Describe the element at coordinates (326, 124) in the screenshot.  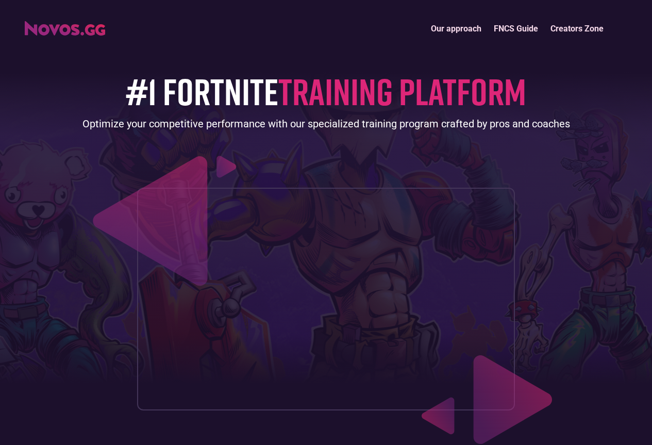
I see `div: Optimize your competitive performance with our specialized training program crafted by pros and c...` at that location.